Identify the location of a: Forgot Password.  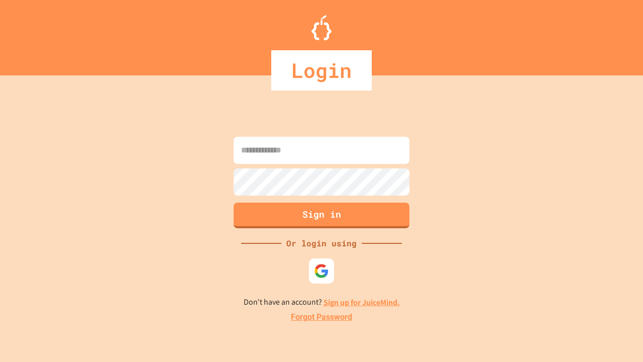
(321, 317).